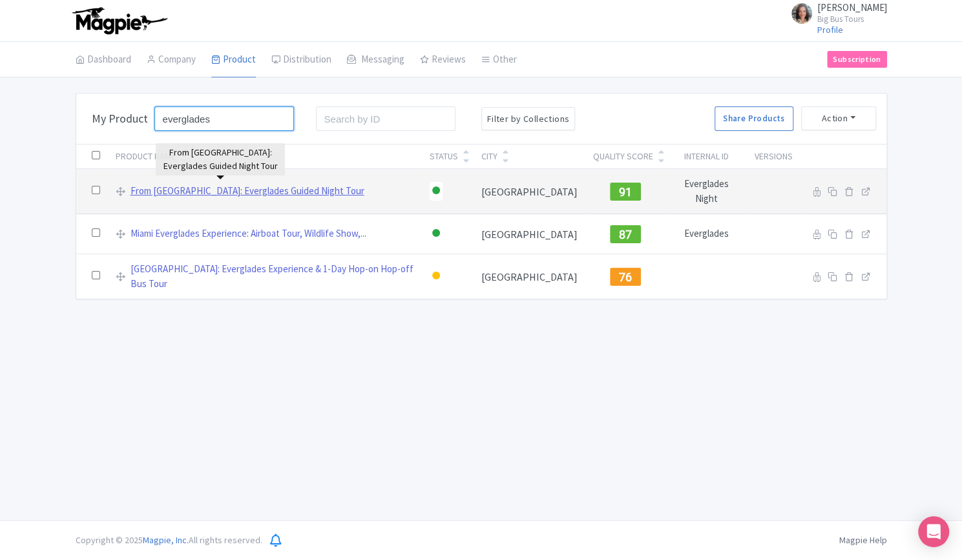 This screenshot has width=962, height=560. Describe the element at coordinates (772, 157) in the screenshot. I see `th: Versions` at that location.